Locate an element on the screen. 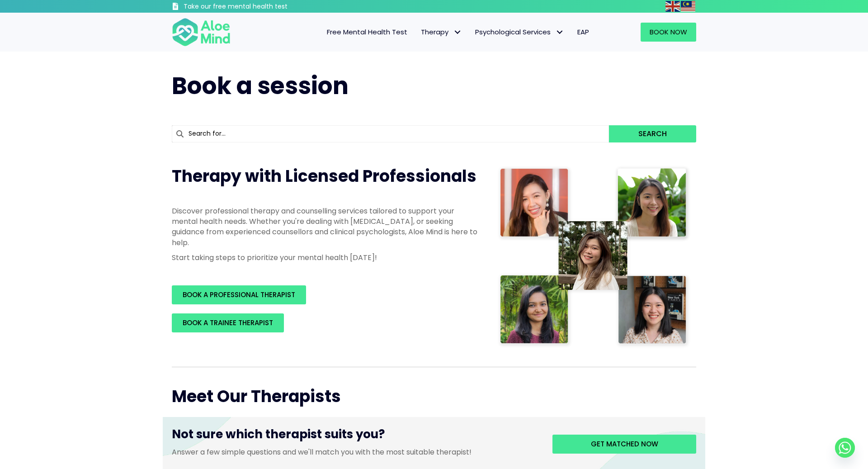 The height and width of the screenshot is (469, 868). a: English is located at coordinates (673, 6).